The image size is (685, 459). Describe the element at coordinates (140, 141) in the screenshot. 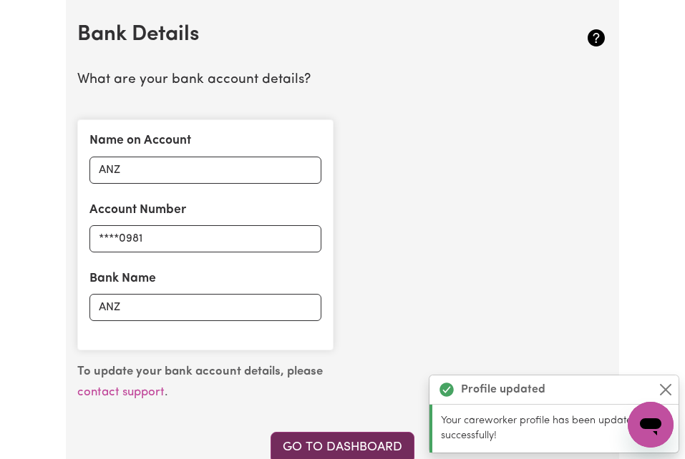

I see `label: Name on Account` at that location.